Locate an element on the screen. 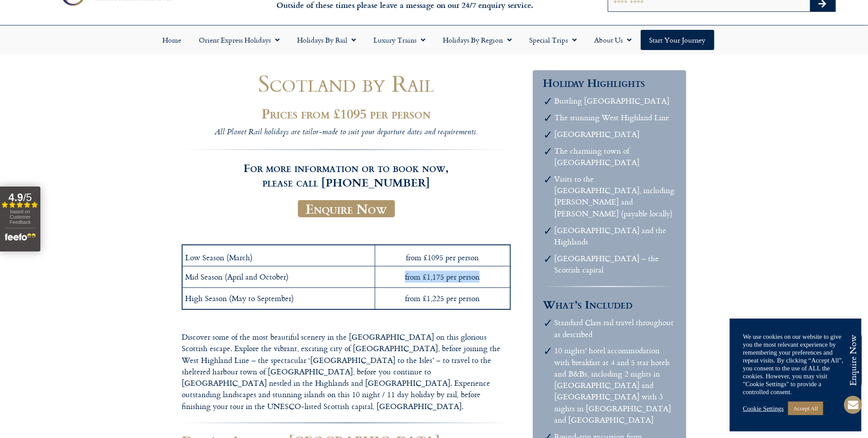 This screenshot has height=438, width=868. h3: Holiday Highlights is located at coordinates (609, 83).